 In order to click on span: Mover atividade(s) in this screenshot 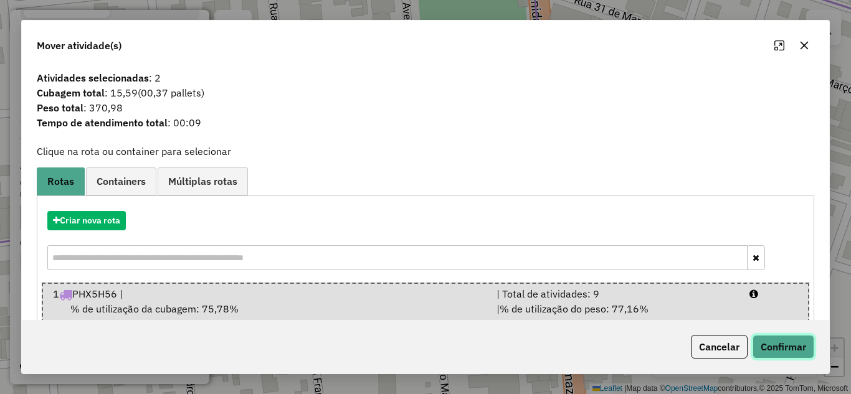, I will do `click(79, 45)`.